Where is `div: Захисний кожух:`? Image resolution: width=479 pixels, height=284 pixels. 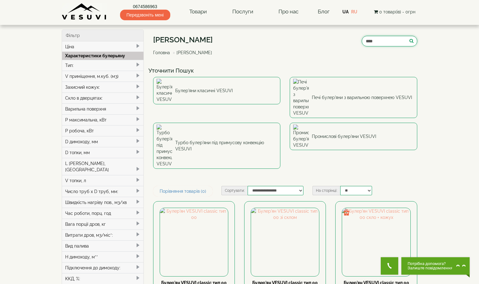 div: Захисний кожух: is located at coordinates (103, 87).